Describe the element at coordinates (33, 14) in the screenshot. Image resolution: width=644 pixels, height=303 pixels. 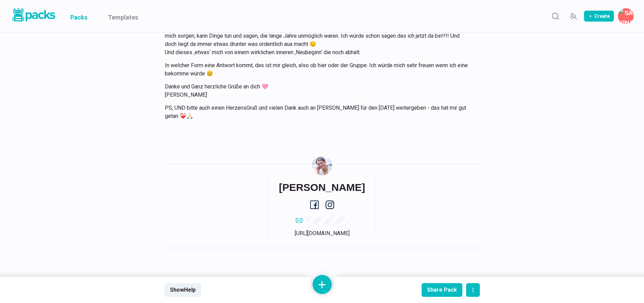
I see `img: Packs logo` at that location.